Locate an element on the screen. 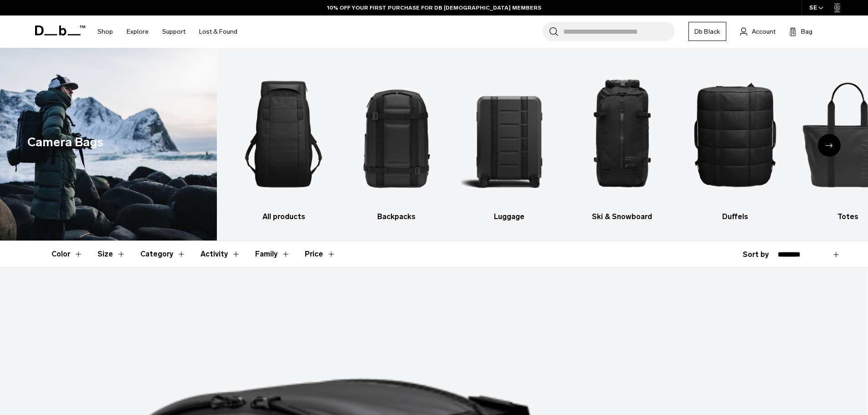 This screenshot has width=868, height=415. span: Bag is located at coordinates (806, 31).